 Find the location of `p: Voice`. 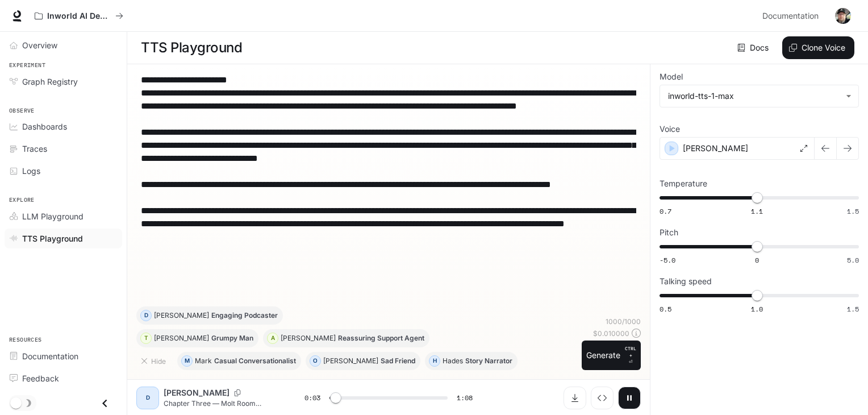

p: Voice is located at coordinates (670, 129).